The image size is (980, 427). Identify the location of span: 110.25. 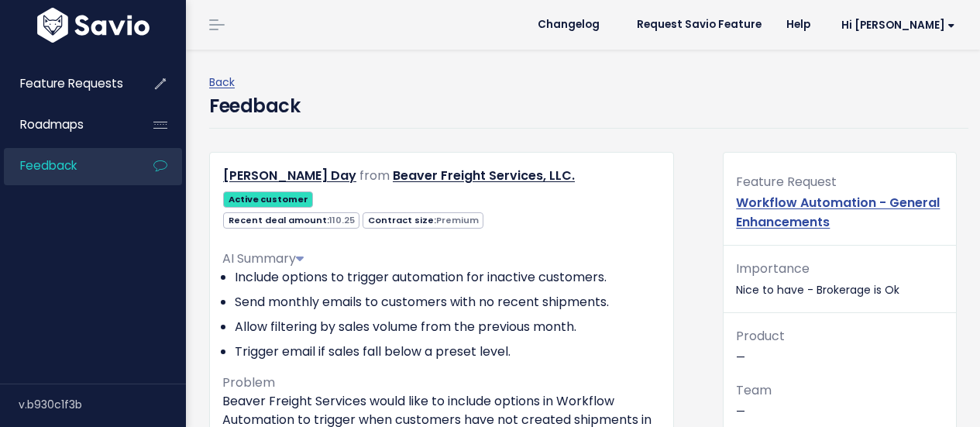
(342, 220).